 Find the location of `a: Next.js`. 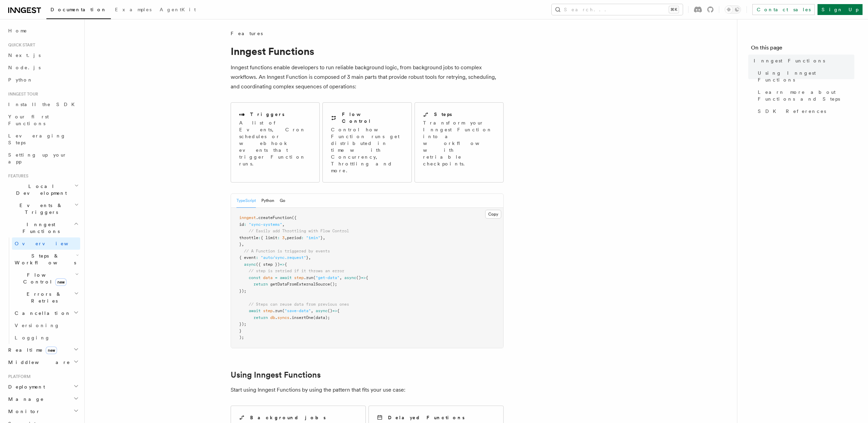

a: Next.js is located at coordinates (43, 55).